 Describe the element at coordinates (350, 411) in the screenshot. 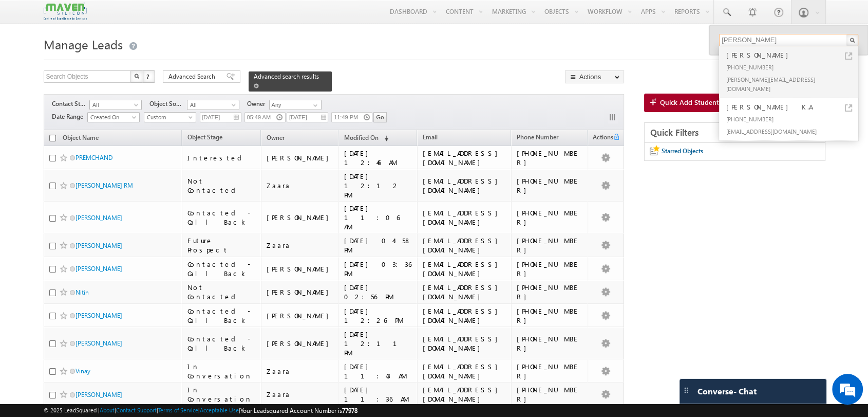

I see `span: 77978` at that location.